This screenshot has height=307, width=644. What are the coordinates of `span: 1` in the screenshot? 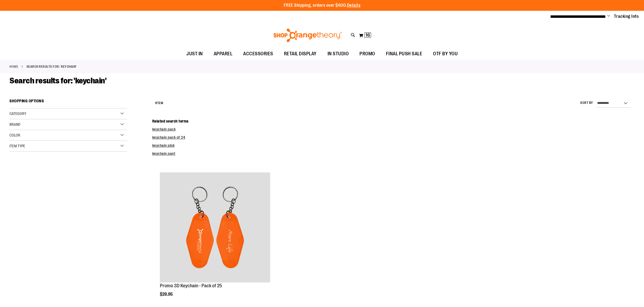 It's located at (155, 103).